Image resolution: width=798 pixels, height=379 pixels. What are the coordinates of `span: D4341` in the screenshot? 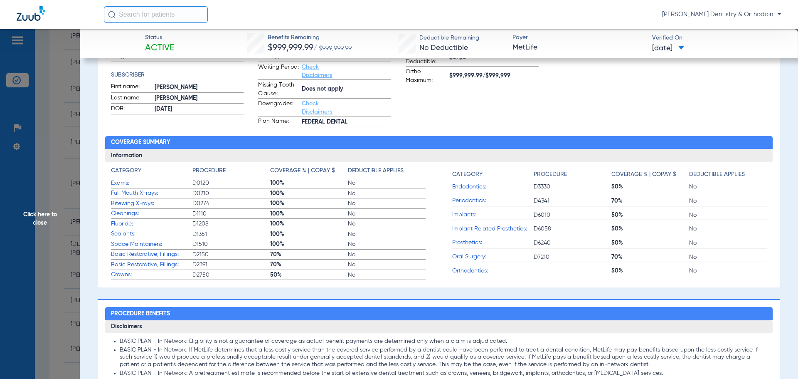 It's located at (573, 201).